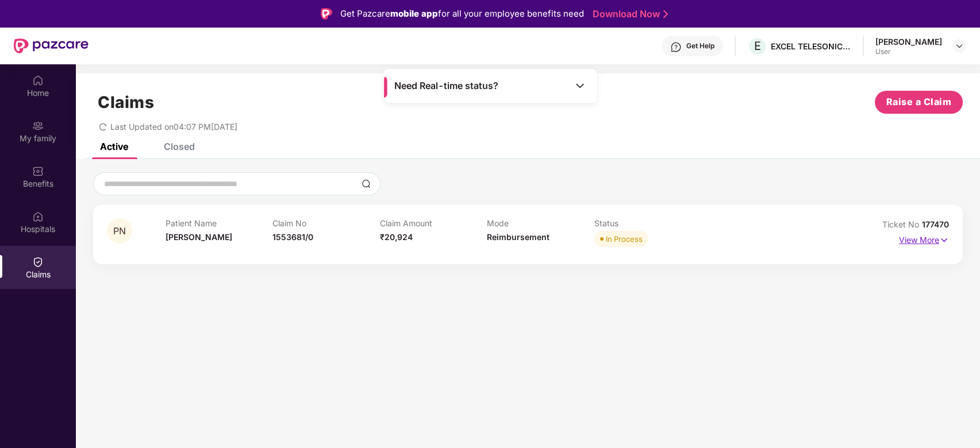 This screenshot has height=448, width=980. What do you see at coordinates (580, 86) in the screenshot?
I see `img: Toggle Icon` at bounding box center [580, 86].